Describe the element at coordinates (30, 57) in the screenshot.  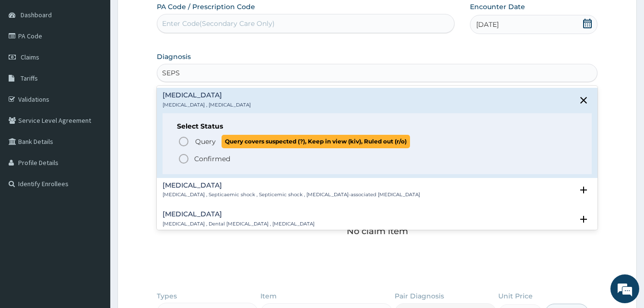
I see `span: Claims` at that location.